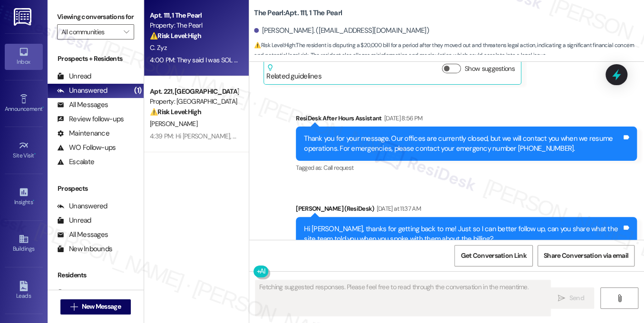 This screenshot has height=323, width=644. Describe the element at coordinates (493, 255) in the screenshot. I see `button: Get Conversation Link` at that location.